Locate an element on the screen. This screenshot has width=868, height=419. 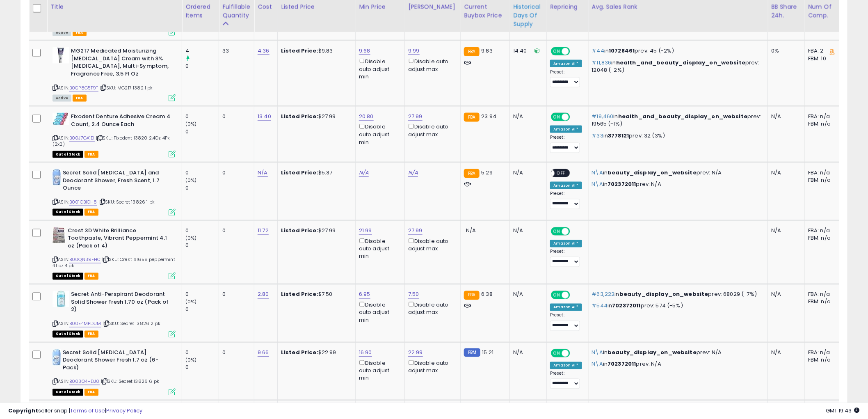
img: 31Q+X4tiZ-L._SL40_.jpg is located at coordinates (61, 56).